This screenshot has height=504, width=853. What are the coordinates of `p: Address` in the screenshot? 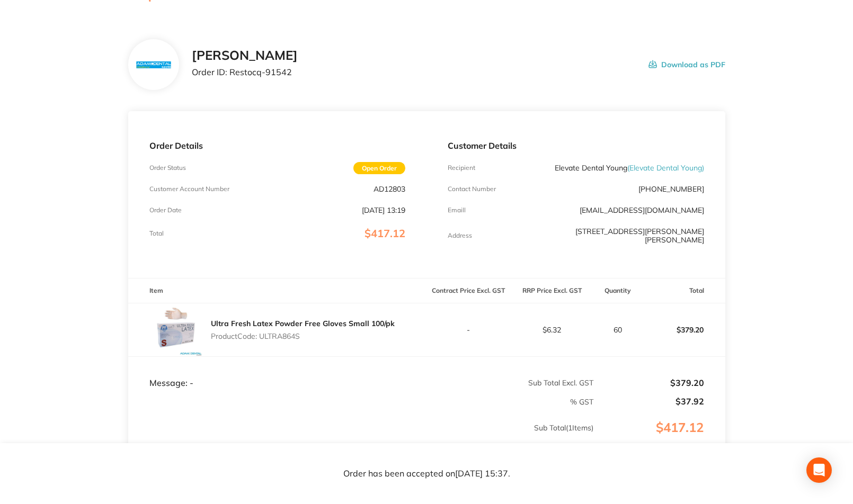 It's located at (460, 236).